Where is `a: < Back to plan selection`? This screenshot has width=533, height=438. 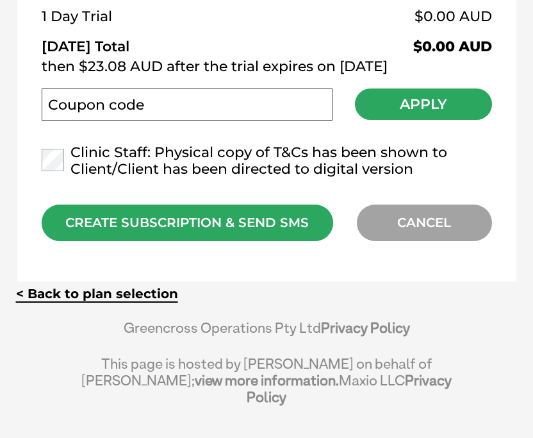
a: < Back to plan selection is located at coordinates (97, 294).